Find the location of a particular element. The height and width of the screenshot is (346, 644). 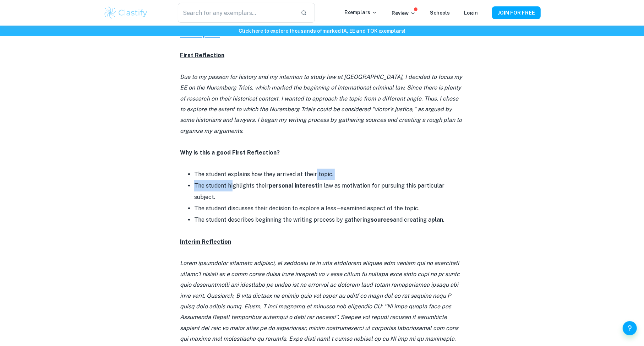

li: The student describes beginning the writing process by gathering and creating a . is located at coordinates (329, 220).